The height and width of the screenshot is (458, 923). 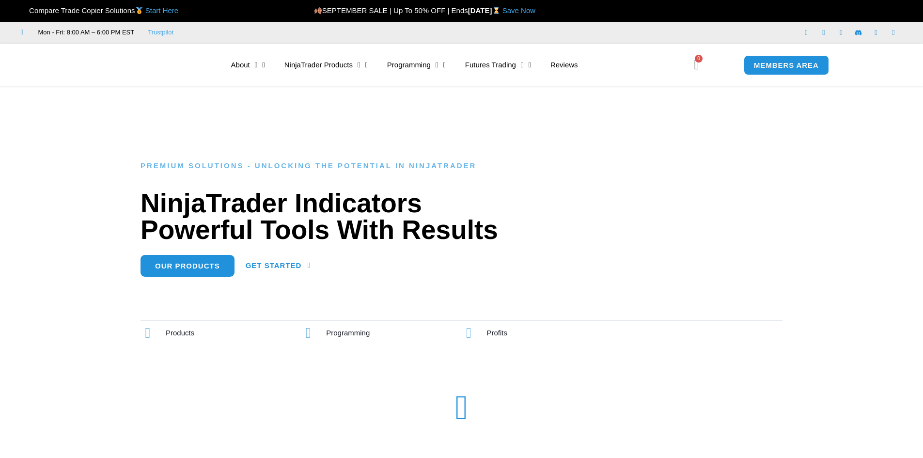 I want to click on a: Futures Trading, so click(x=498, y=65).